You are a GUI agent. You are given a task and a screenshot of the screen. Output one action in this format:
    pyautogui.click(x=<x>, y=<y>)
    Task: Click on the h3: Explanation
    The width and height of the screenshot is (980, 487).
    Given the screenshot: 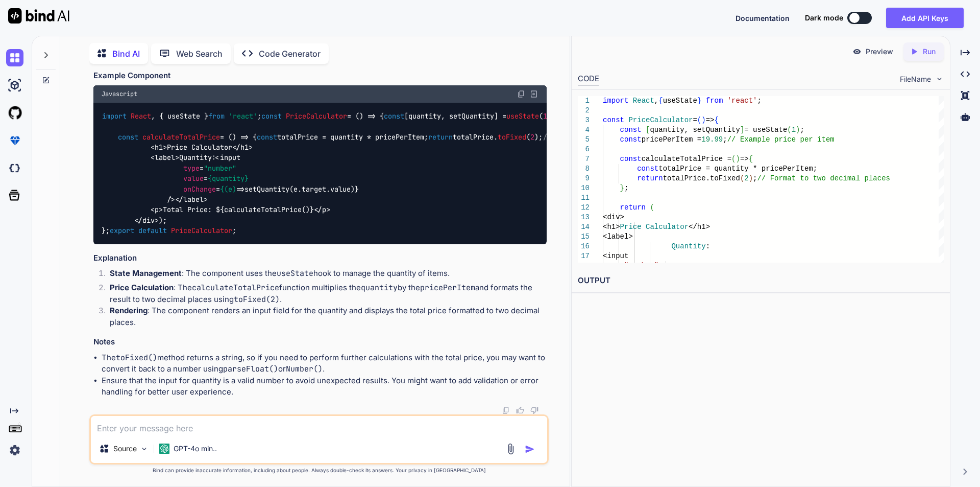 What is the action you would take?
    pyautogui.click(x=320, y=258)
    